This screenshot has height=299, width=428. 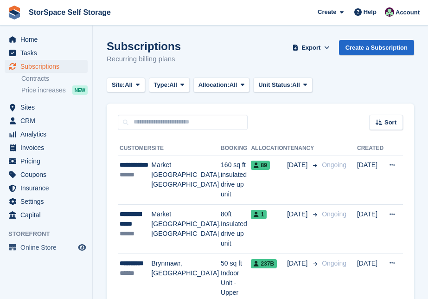 I want to click on span: 237b, so click(x=264, y=264).